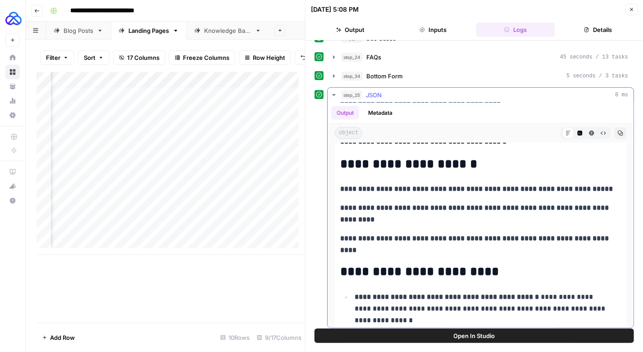 This screenshot has height=352, width=643. What do you see at coordinates (13, 201) in the screenshot?
I see `button: Help + Support` at bounding box center [13, 201].